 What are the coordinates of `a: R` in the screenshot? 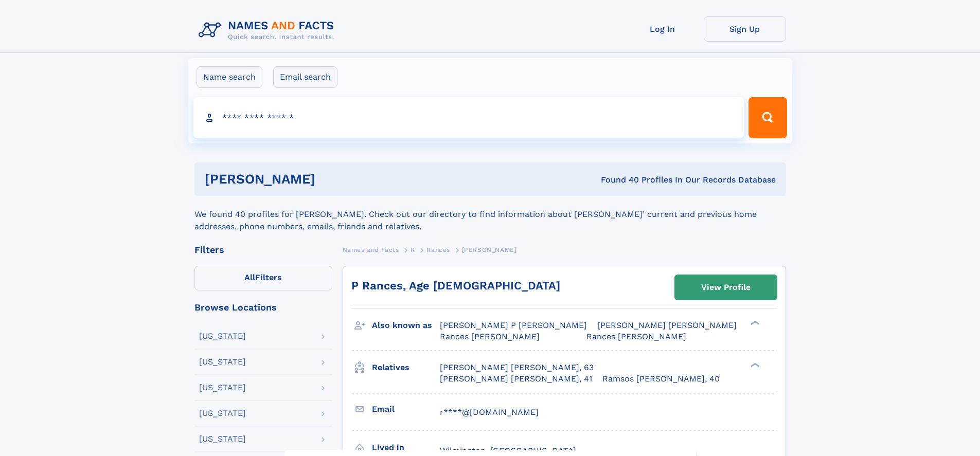 It's located at (413, 249).